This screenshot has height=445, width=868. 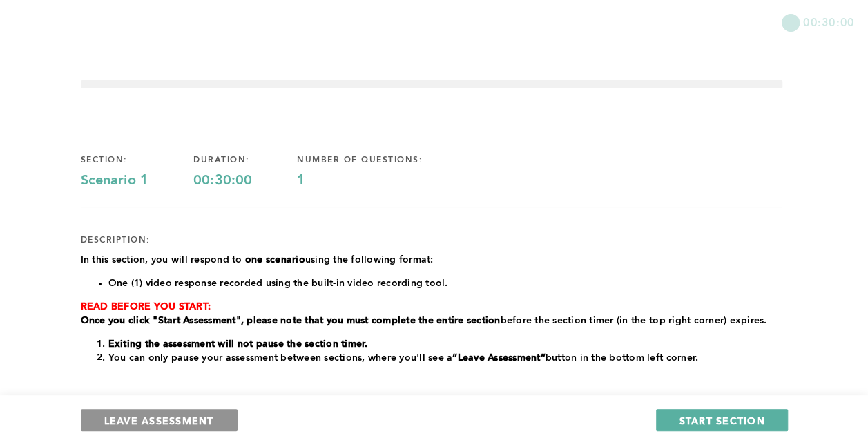 I want to click on span: One (1) video response recorded using the built-in video recording tool., so click(x=278, y=283).